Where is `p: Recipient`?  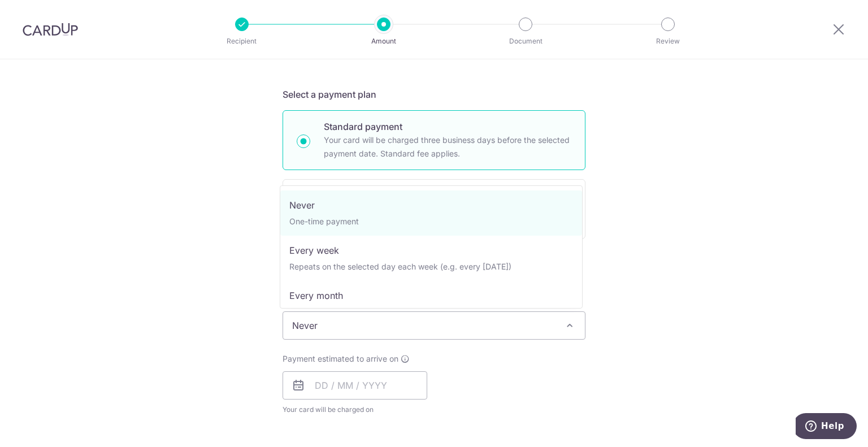
p: Recipient is located at coordinates (242, 41).